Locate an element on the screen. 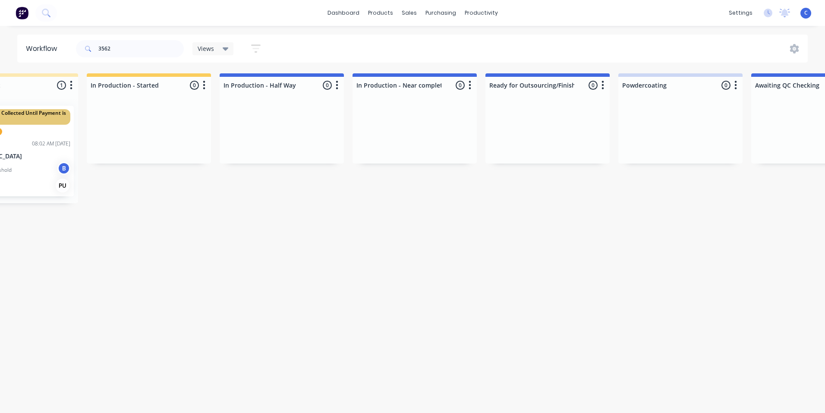  div: purchasing is located at coordinates (441, 13).